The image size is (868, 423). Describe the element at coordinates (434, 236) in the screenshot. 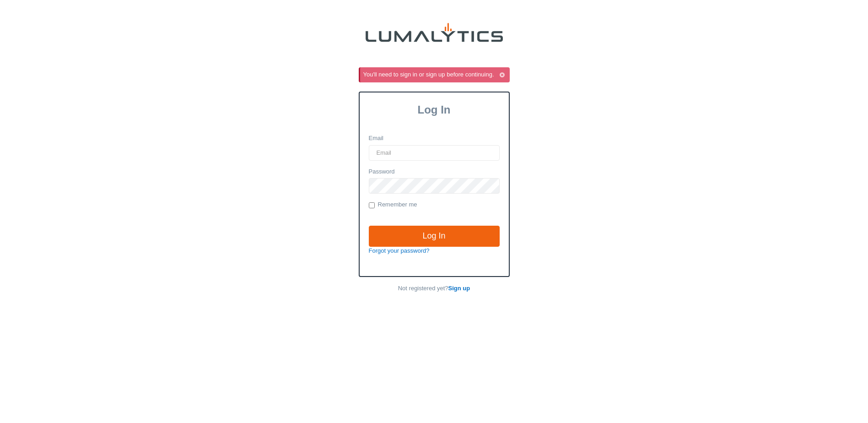

I see `input: Log In` at that location.